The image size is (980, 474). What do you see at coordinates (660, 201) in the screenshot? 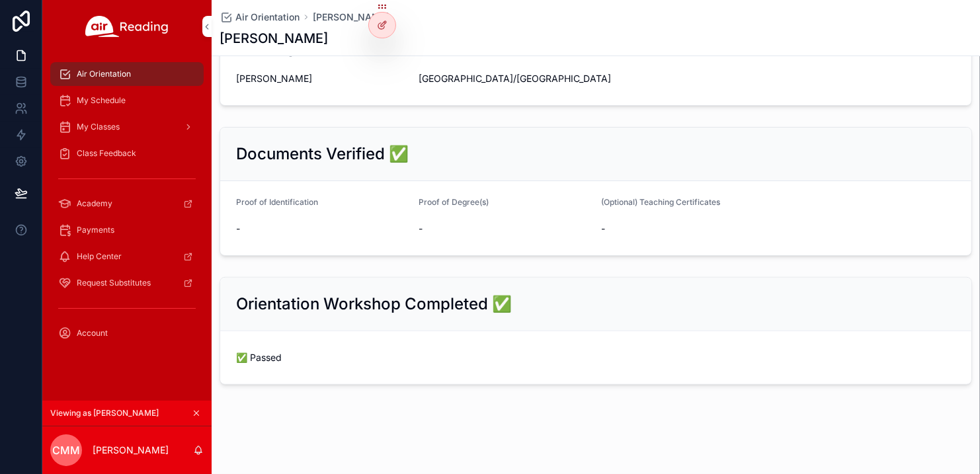
I see `span: (Optional) Teaching Certificates` at bounding box center [660, 201].